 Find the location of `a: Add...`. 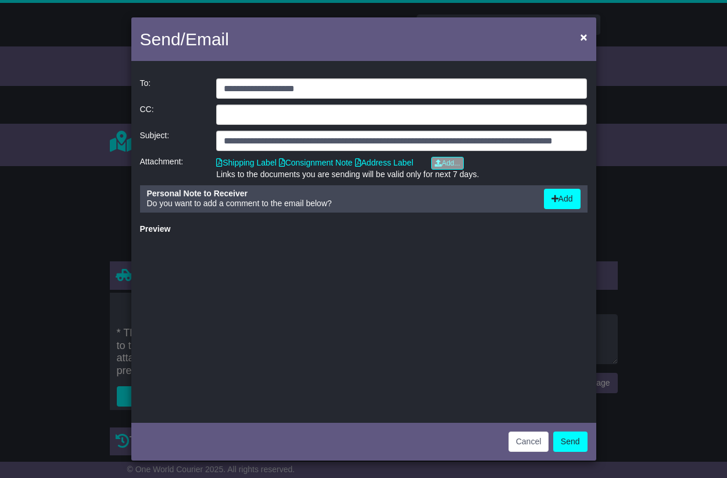

a: Add... is located at coordinates (447, 163).